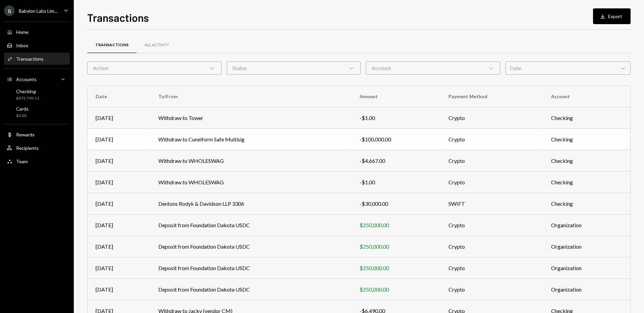 This screenshot has height=313, width=644. I want to click on div: Home, so click(22, 32).